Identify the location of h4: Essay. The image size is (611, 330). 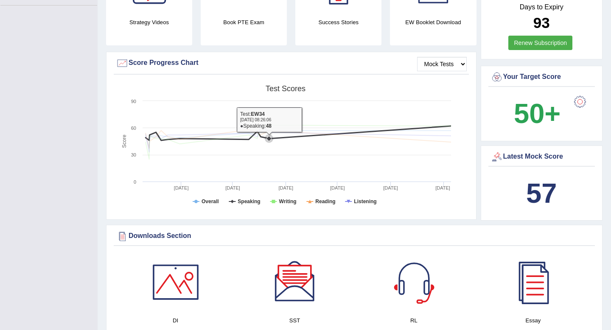
(533, 320).